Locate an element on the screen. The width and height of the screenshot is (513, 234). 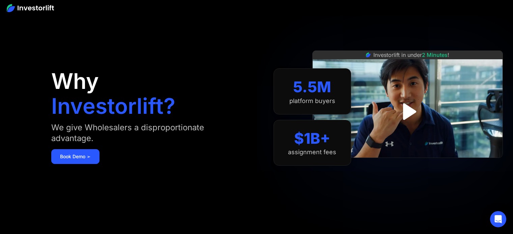
div: $1B+ is located at coordinates (312, 139).